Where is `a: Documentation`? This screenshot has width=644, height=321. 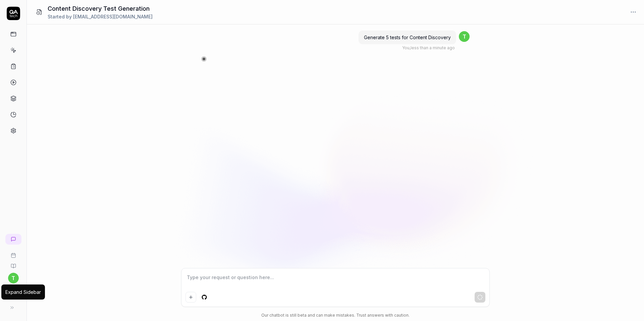
a: Documentation is located at coordinates (13, 263).